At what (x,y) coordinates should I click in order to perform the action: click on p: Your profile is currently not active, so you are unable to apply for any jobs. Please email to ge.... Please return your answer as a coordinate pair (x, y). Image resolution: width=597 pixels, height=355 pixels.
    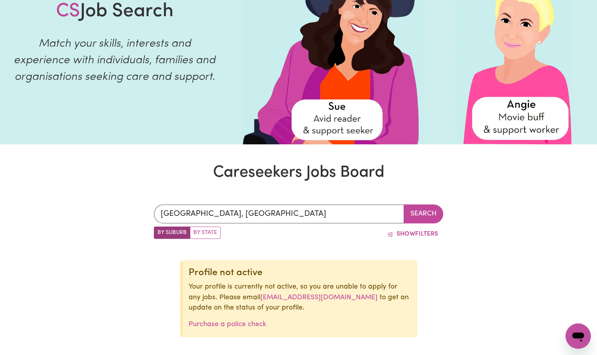
    Looking at the image, I should click on (300, 297).